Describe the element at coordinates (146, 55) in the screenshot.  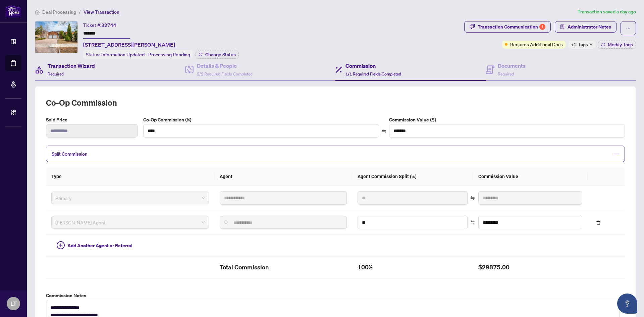
I see `span: Information Updated - Processing Pending` at that location.